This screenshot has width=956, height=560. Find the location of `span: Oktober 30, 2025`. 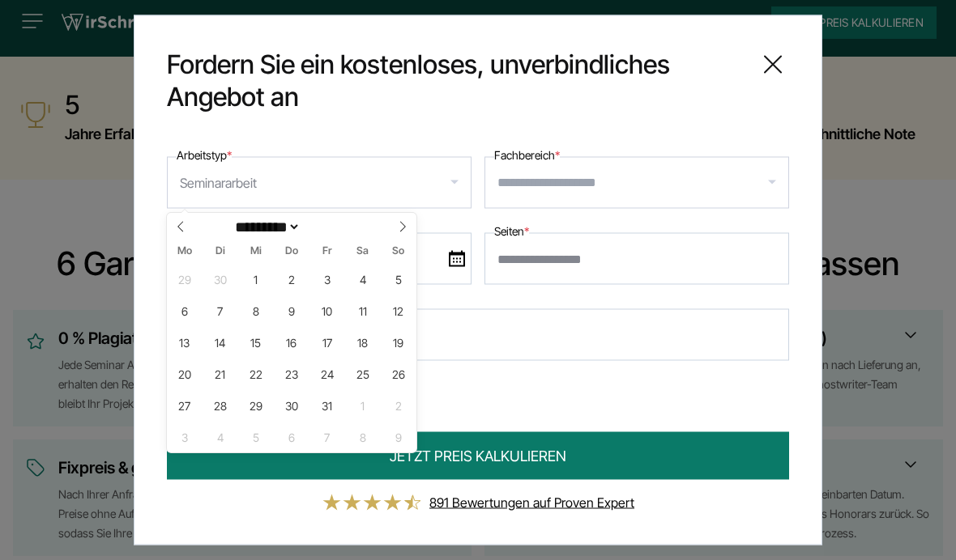

span: Oktober 30, 2025 is located at coordinates (291, 405).